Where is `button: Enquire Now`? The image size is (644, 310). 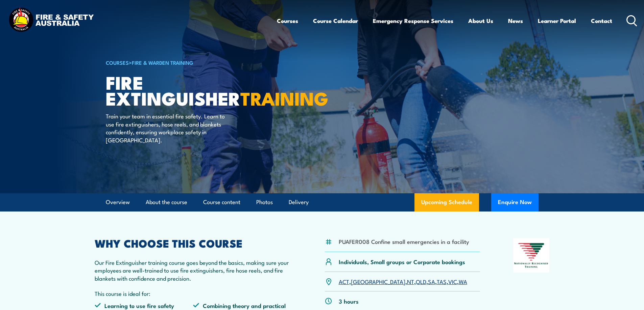
button: Enquire Now is located at coordinates (515, 203).